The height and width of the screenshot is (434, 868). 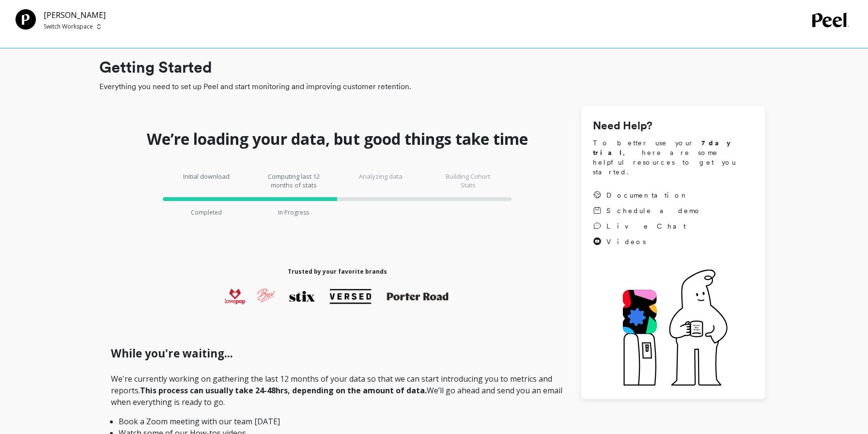 What do you see at coordinates (467, 181) in the screenshot?
I see `p: Building Cohort Stats` at bounding box center [467, 181].